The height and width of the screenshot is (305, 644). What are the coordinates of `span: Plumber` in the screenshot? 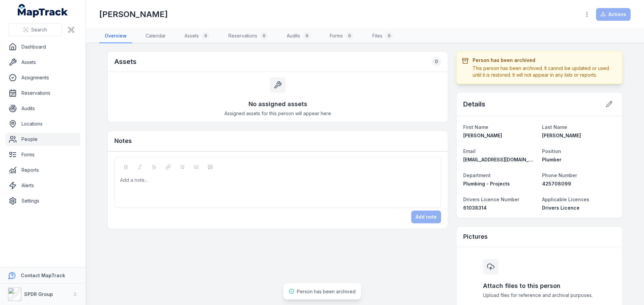 It's located at (551, 159).